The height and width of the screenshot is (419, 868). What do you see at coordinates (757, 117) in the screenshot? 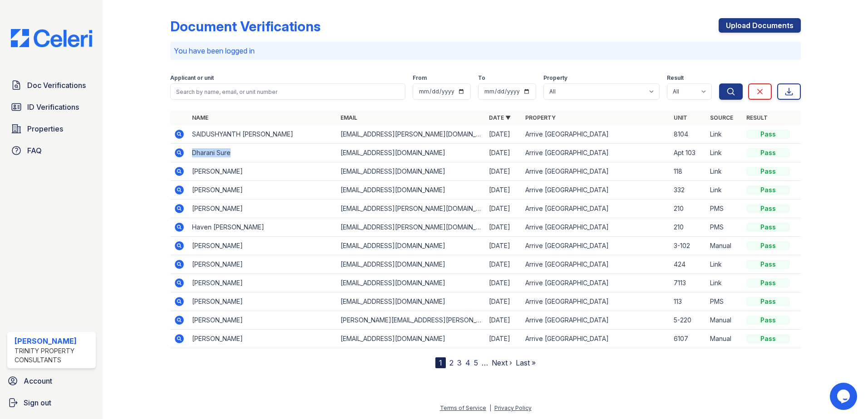
I see `a: Result` at bounding box center [757, 117].